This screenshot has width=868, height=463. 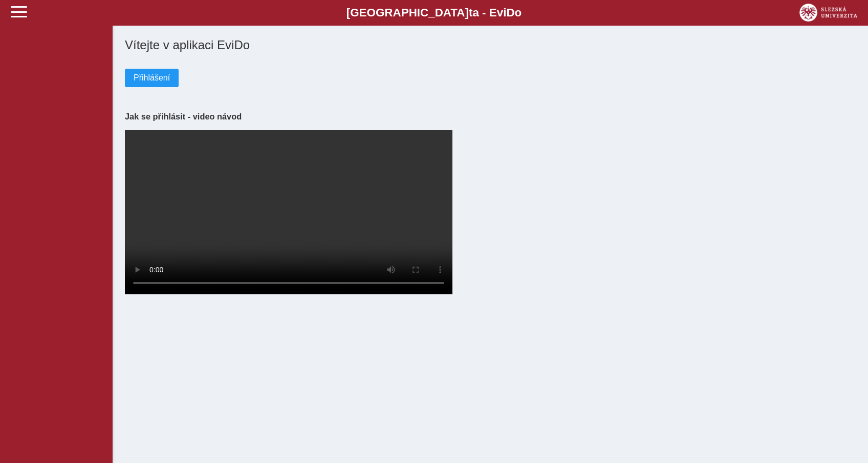 What do you see at coordinates (151, 78) in the screenshot?
I see `button: Přihlášení` at bounding box center [151, 78].